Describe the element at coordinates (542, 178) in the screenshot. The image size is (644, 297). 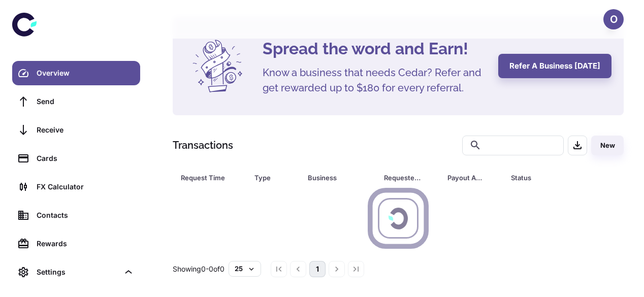
I see `div: Status` at that location.